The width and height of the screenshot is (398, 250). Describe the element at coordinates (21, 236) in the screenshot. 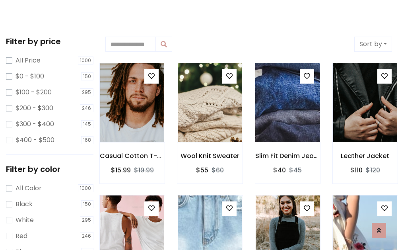

I see `label: Red` at that location.